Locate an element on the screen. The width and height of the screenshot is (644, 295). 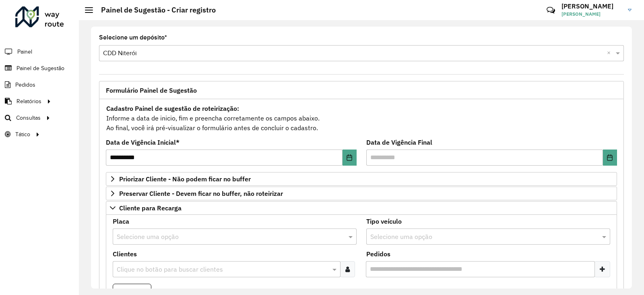
a: Priorizar Cliente - Não podem ficar no buffer is located at coordinates (362, 179).